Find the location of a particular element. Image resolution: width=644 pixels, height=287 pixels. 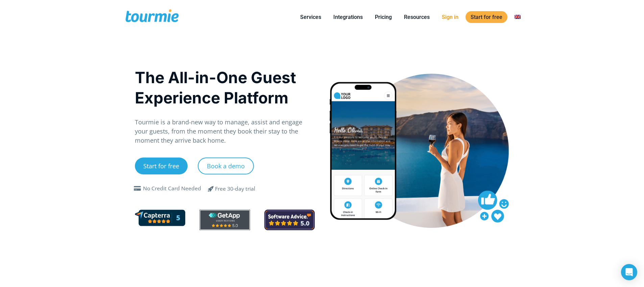

a: Book a demo is located at coordinates (226, 166).